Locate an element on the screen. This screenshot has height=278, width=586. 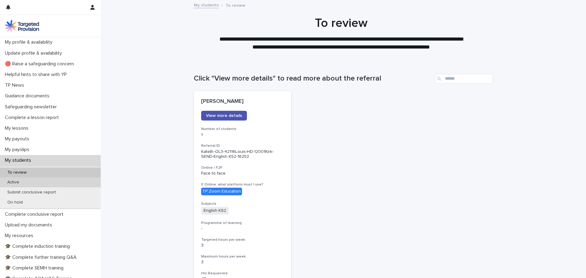
h3: Hrs Requested is located at coordinates (242, 274).